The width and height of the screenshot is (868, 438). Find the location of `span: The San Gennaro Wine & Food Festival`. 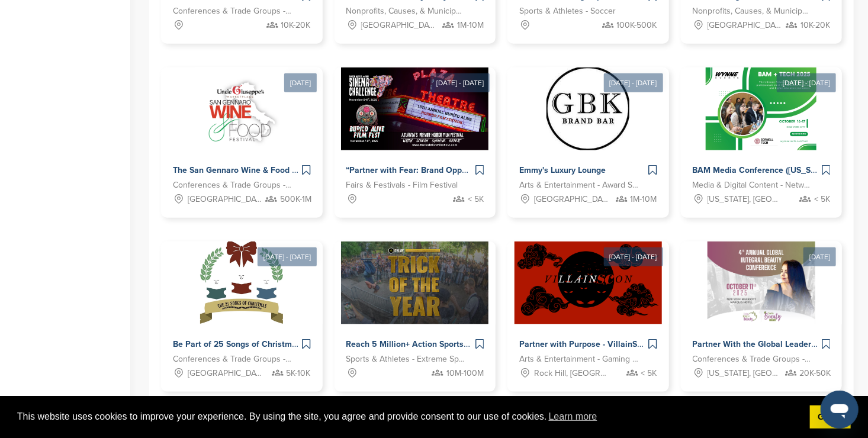

span: The San Gennaro Wine & Food Festival is located at coordinates (248, 170).